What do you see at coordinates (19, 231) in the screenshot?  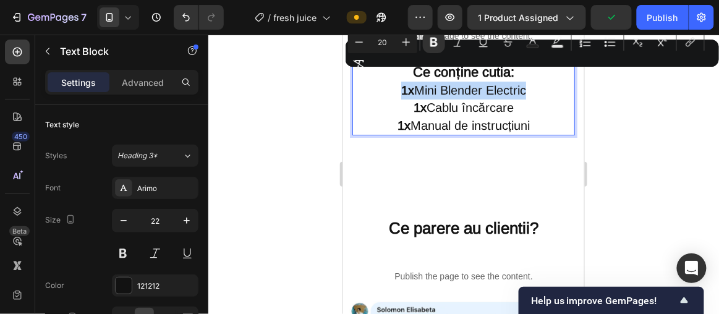 I see `div: Beta` at bounding box center [19, 231].